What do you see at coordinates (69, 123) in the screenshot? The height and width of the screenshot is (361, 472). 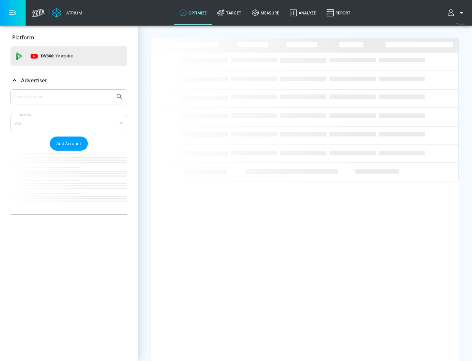 I see `div: A-Z` at bounding box center [69, 123].